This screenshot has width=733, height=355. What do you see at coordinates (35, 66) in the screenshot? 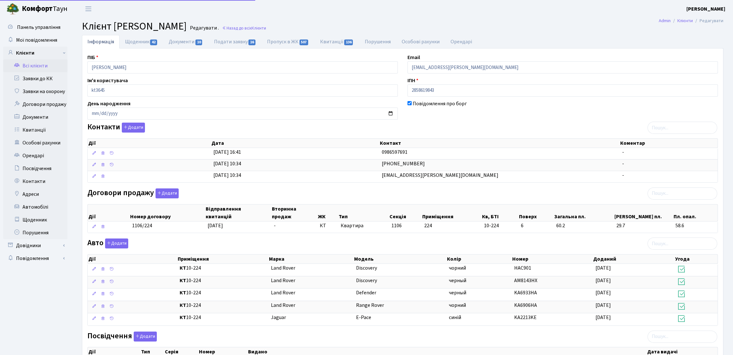
I see `a: Всі клієнти` at bounding box center [35, 66].